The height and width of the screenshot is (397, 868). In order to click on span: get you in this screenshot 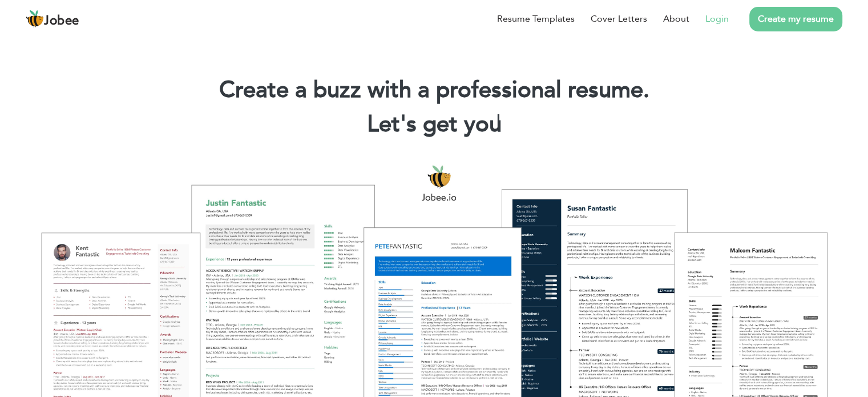, I will do `click(463, 124)`.